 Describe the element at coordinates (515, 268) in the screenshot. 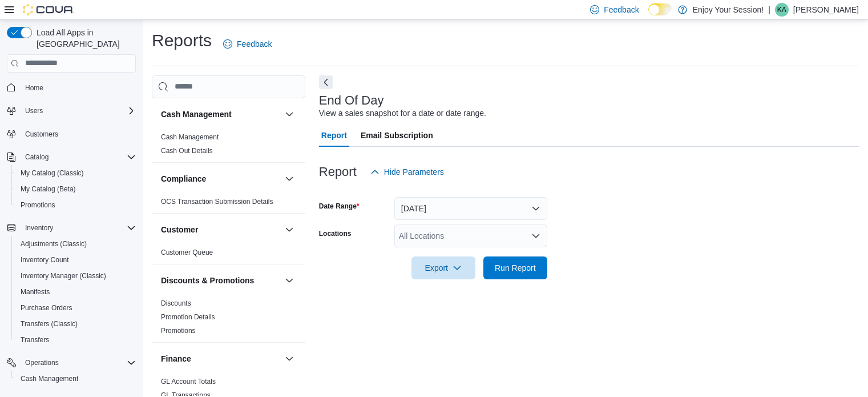

I see `span: Run Report` at that location.